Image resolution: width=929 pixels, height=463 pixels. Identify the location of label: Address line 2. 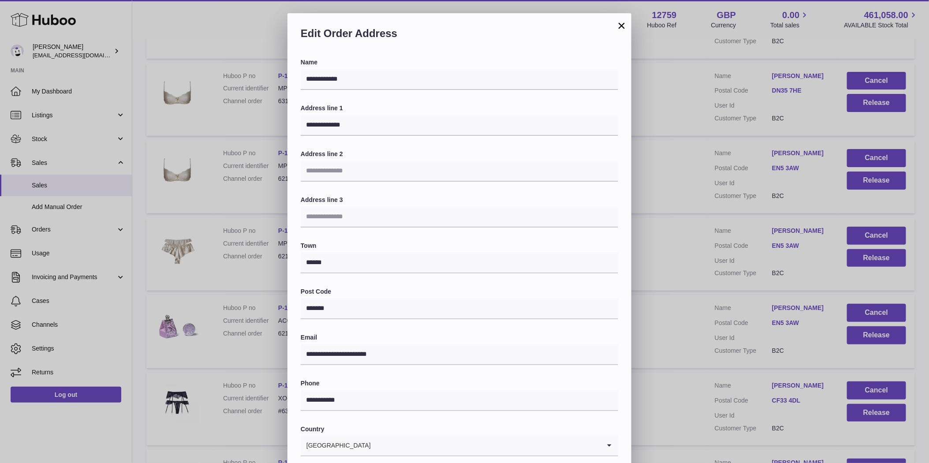
(460, 154).